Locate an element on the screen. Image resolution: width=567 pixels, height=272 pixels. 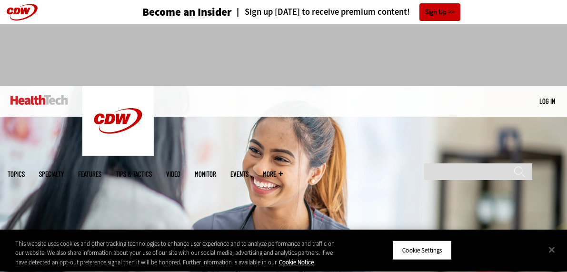
span: Topics is located at coordinates (16, 174).